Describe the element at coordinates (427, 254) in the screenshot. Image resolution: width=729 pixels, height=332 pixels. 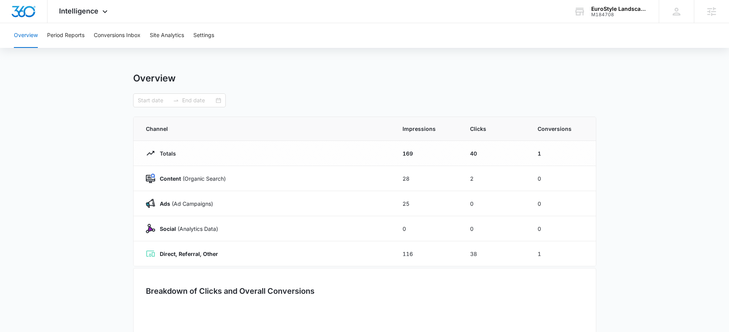
I see `td: 116` at that location.